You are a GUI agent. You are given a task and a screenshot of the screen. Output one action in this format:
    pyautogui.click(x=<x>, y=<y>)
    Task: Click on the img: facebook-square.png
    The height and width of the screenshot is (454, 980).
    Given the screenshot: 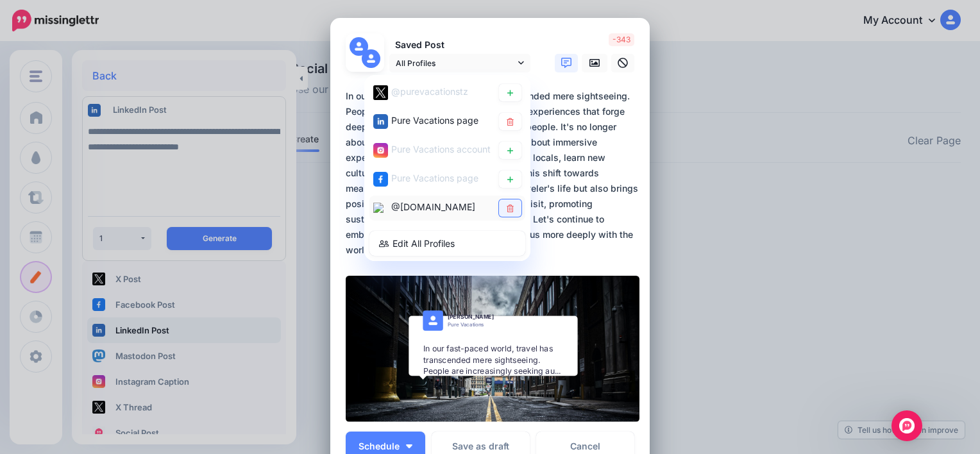 What is the action you would take?
    pyautogui.click(x=381, y=178)
    